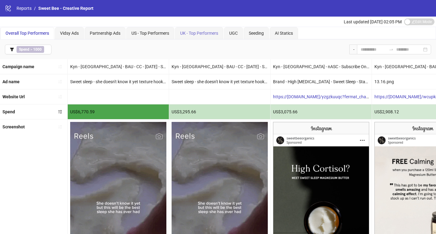 The width and height of the screenshot is (436, 234). I want to click on span: UK - Top Performers, so click(199, 33).